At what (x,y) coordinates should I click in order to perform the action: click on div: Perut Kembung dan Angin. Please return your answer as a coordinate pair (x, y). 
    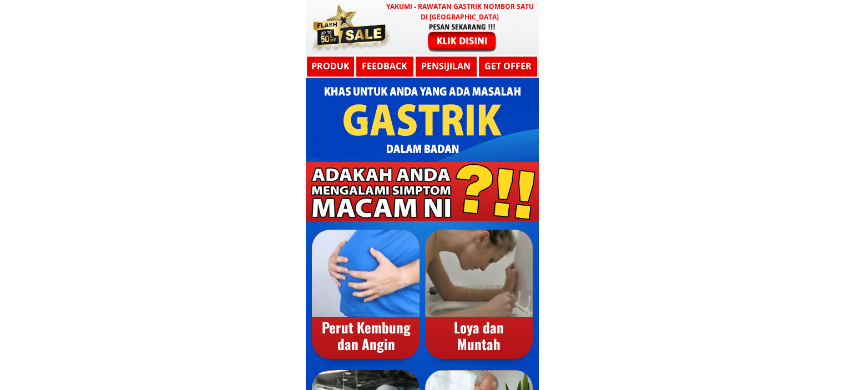
    Looking at the image, I should click on (366, 336).